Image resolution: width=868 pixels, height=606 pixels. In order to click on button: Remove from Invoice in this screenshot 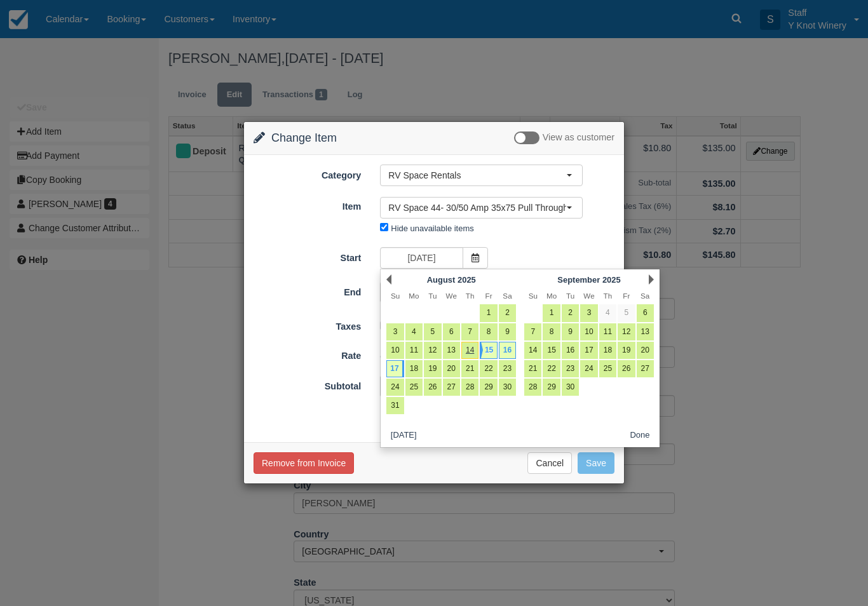, I will do `click(304, 463)`.